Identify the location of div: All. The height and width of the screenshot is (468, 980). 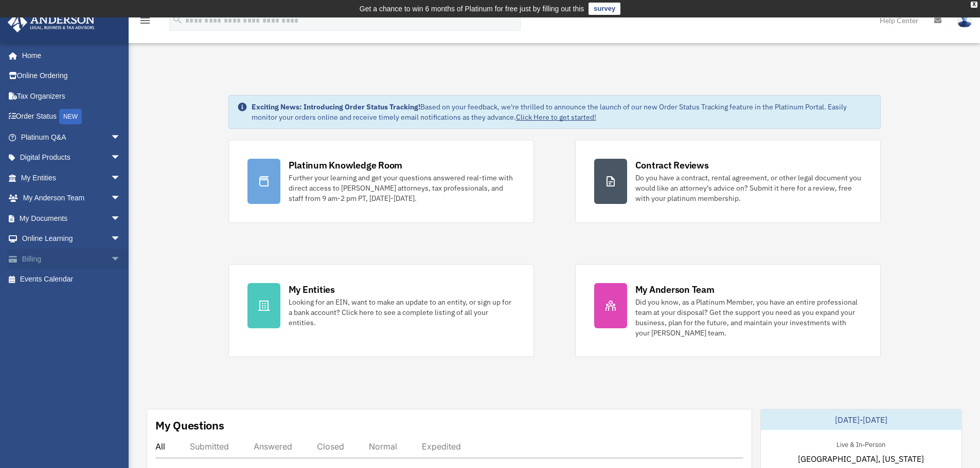
(160, 447).